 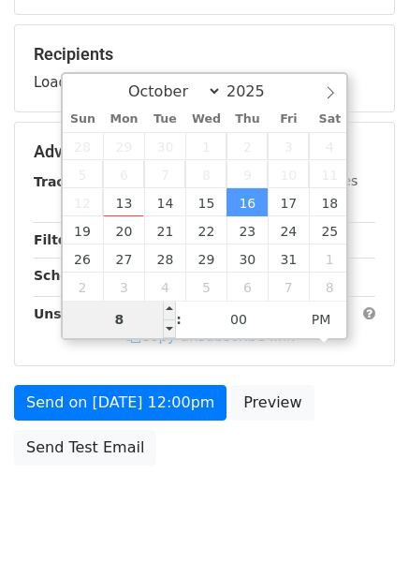 I want to click on span: Fri, so click(x=289, y=119).